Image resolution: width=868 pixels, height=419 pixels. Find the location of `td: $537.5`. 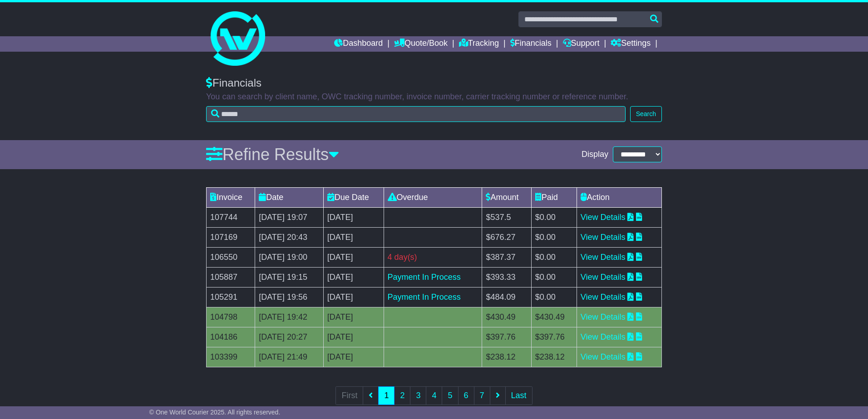

td: $537.5 is located at coordinates (506, 217).